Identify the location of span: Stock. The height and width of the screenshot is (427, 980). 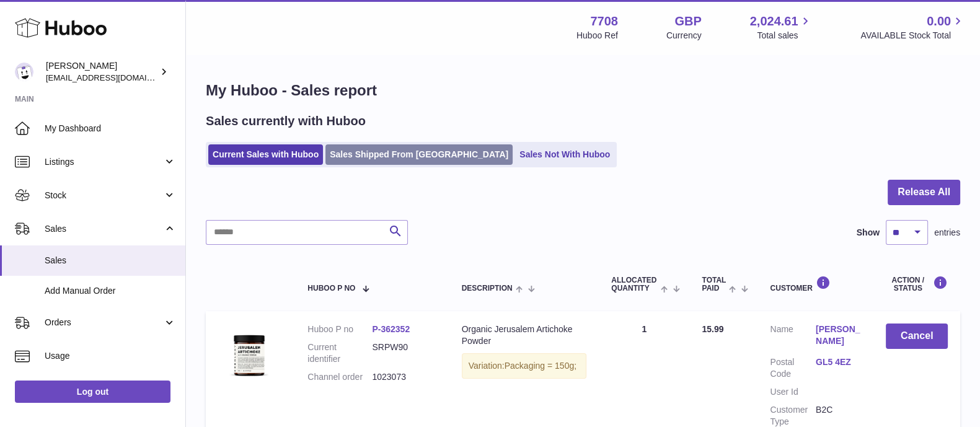
(103, 195).